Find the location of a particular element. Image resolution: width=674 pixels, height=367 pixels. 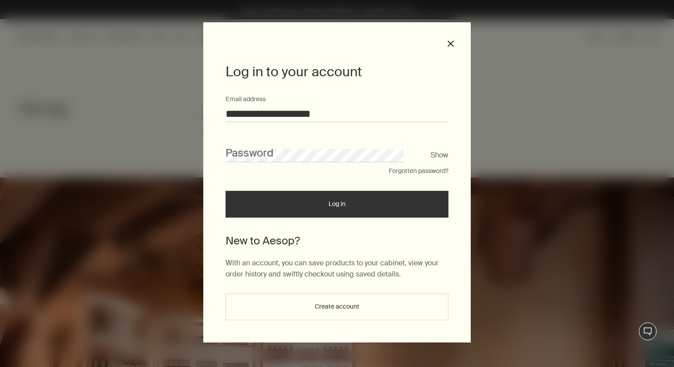

button: Log in is located at coordinates (337, 204).